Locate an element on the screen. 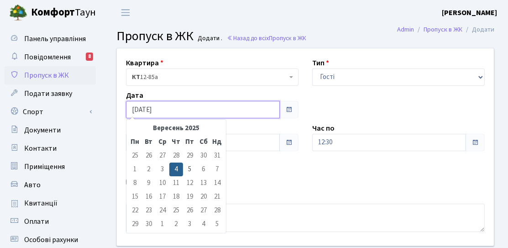  div: 8 is located at coordinates (90, 57).